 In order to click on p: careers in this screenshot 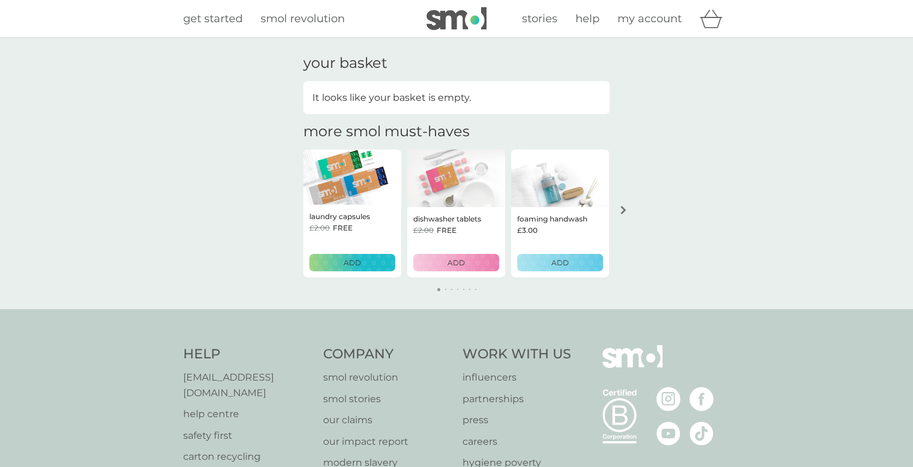, I will do `click(517, 442)`.